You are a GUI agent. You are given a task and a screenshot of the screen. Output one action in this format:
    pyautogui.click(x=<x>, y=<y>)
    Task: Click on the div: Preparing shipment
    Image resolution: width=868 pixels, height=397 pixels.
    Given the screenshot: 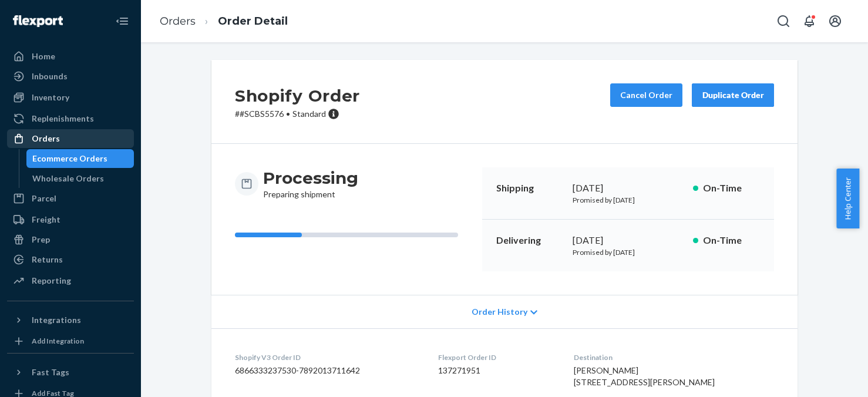 What is the action you would take?
    pyautogui.click(x=311, y=184)
    